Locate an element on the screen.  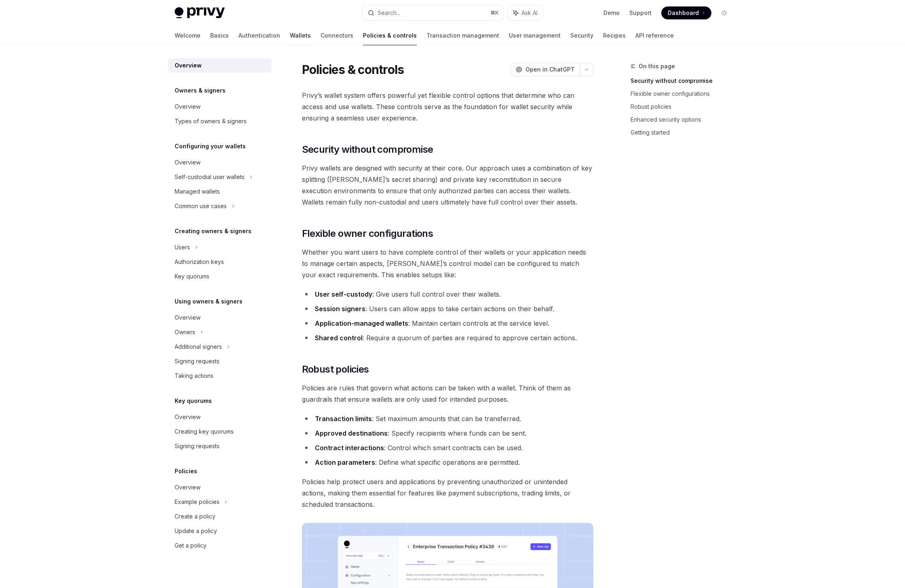
div: Search... is located at coordinates (389, 13).